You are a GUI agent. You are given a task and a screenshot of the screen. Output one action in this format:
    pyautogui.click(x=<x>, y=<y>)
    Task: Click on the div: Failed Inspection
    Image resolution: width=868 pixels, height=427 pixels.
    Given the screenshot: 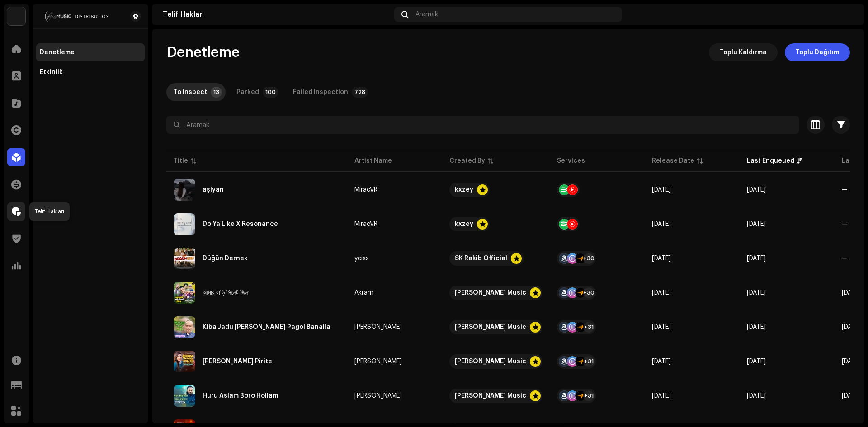 What is the action you would take?
    pyautogui.click(x=321, y=92)
    